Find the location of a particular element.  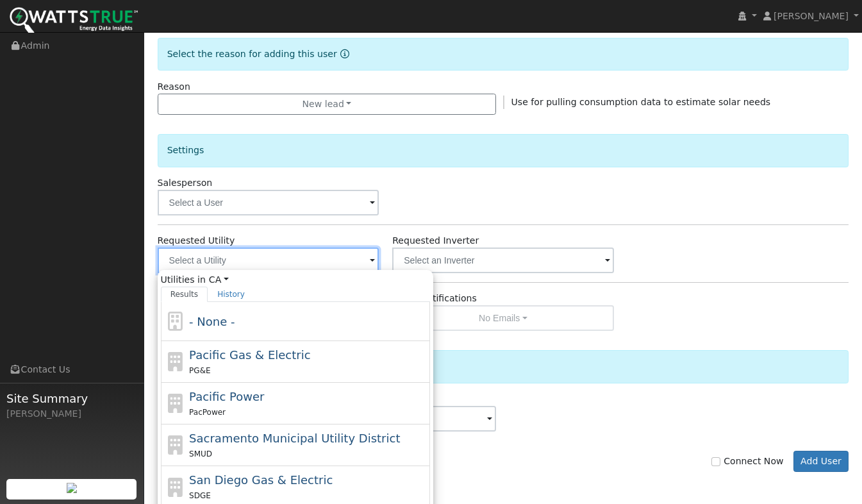

a: Results is located at coordinates (185, 294).